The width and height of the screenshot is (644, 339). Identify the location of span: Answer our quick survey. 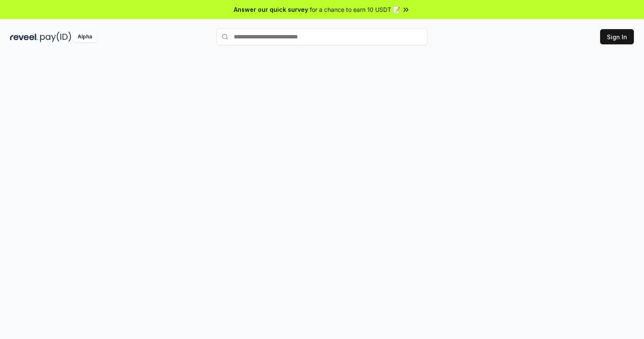
(271, 9).